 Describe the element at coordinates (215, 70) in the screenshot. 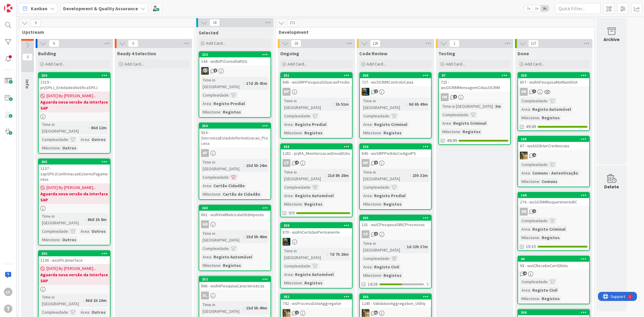

I see `span: 5` at that location.